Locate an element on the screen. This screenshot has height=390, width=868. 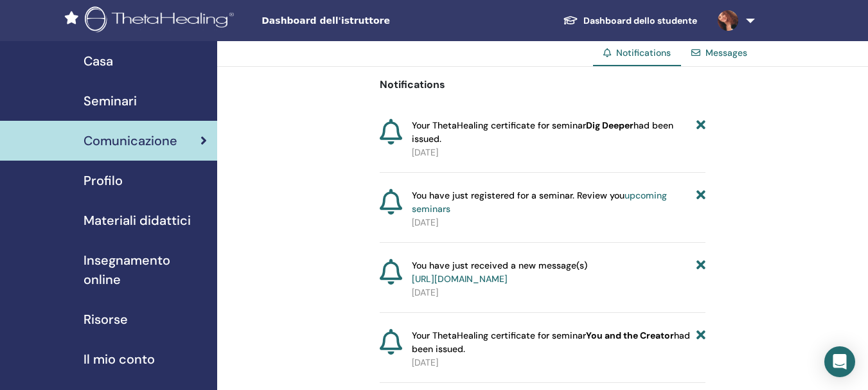
span: You have just registered for a seminar. Review you is located at coordinates (554, 203).